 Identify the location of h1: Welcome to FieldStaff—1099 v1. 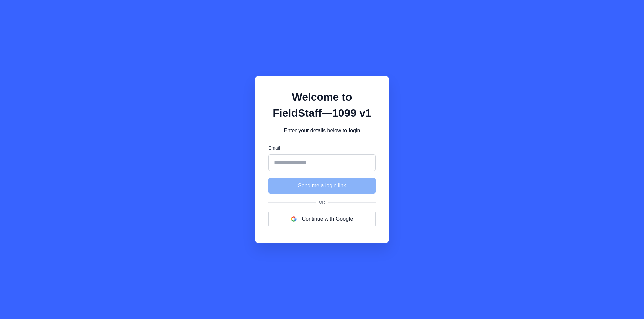
(322, 105).